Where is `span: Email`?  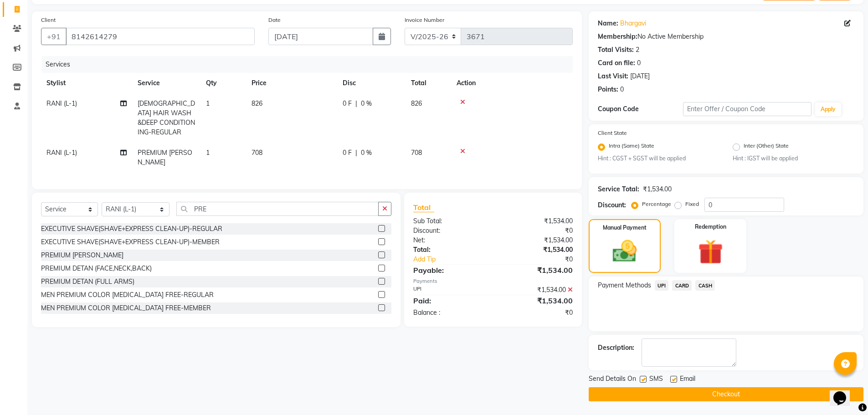 span: Email is located at coordinates (688, 380).